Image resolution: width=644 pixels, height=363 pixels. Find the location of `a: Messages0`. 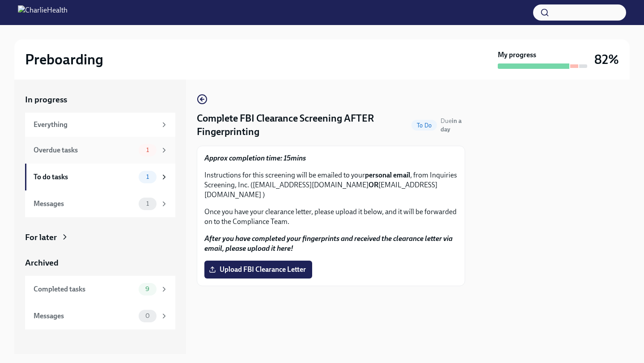

a: Messages0 is located at coordinates (100, 316).